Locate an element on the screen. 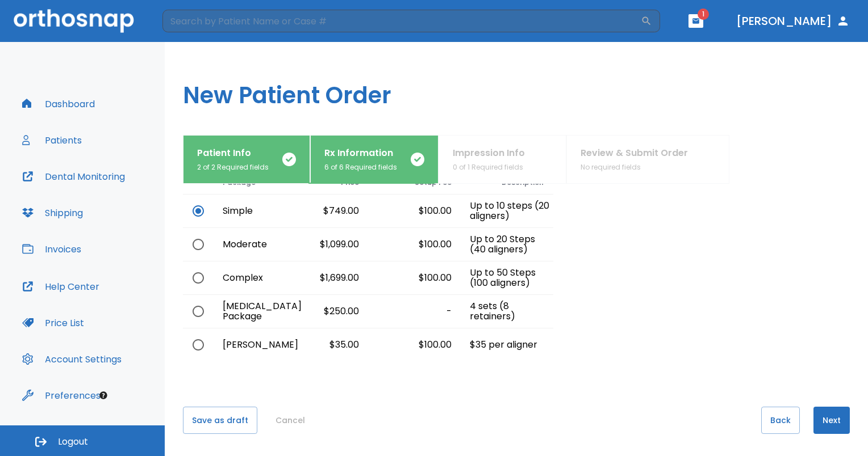  button: Save as draft is located at coordinates (220, 420).